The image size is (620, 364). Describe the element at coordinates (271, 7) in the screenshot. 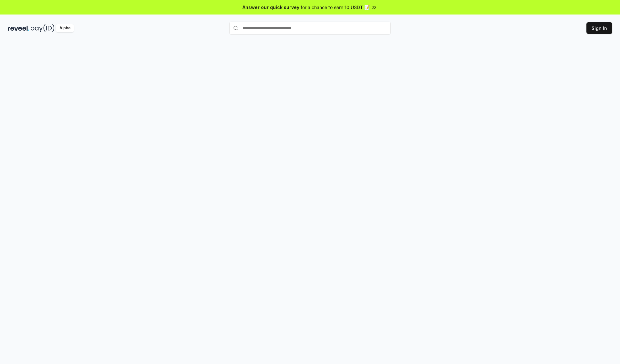

I see `span: Answer our quick survey` at that location.